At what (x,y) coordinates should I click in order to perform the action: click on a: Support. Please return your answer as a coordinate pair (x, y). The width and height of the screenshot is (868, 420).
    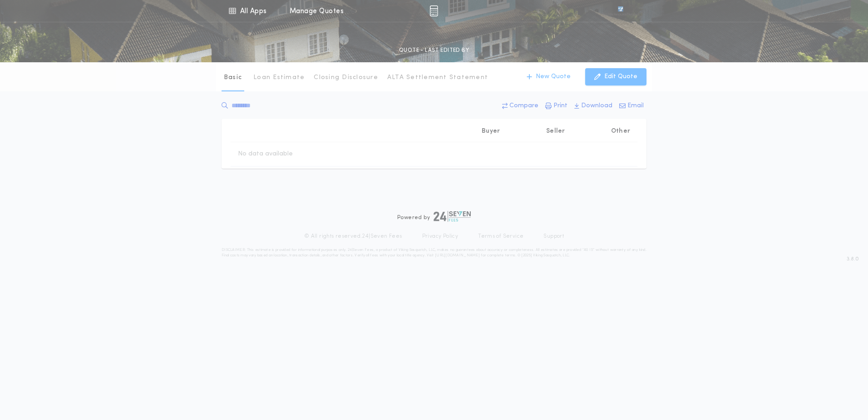
    Looking at the image, I should click on (554, 236).